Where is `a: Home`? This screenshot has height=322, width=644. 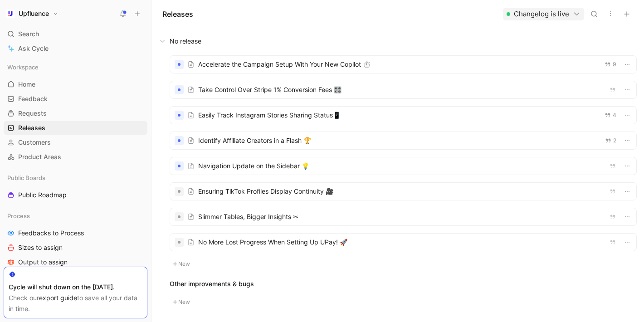
a: Home is located at coordinates (75, 84).